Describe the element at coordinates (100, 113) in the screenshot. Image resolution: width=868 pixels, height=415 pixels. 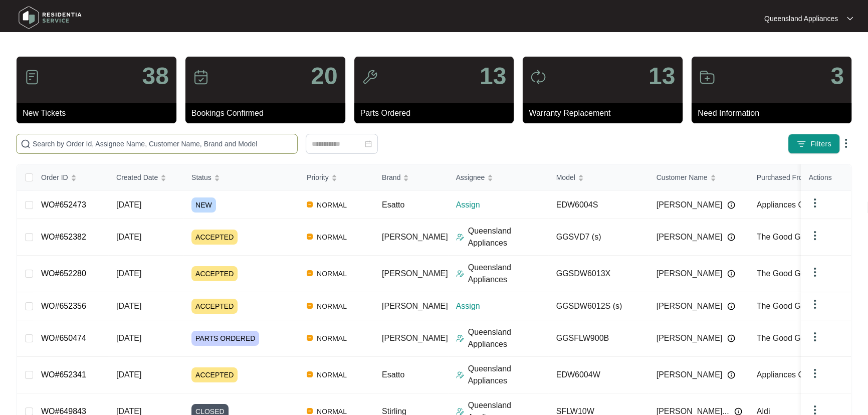
I see `p: New Tickets` at that location.